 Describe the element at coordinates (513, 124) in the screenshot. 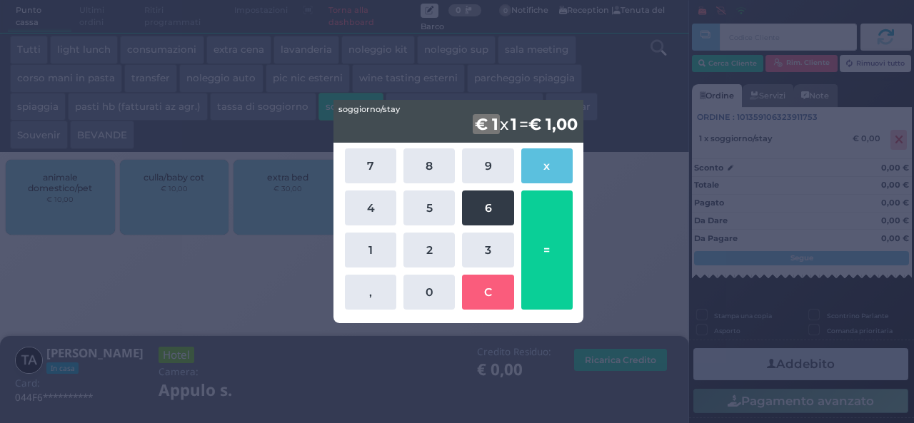

I see `b: 1` at that location.